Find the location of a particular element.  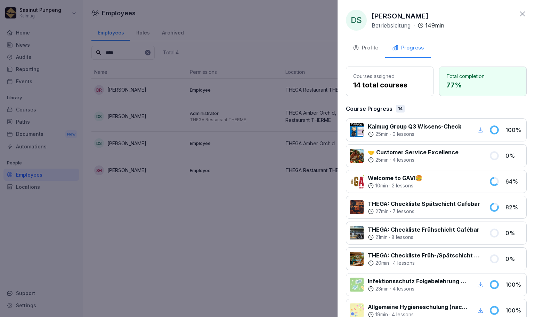

div: DS is located at coordinates (357, 20).